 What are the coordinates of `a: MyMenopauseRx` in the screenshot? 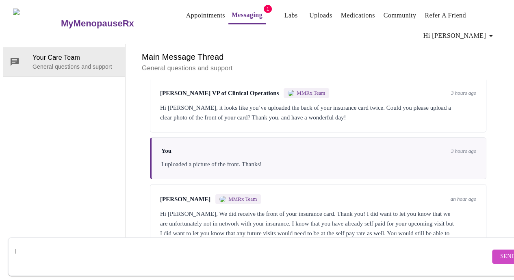 It's located at (113, 24).